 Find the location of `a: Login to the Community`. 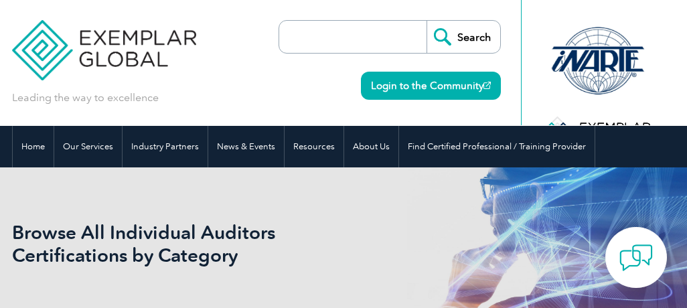

a: Login to the Community is located at coordinates (431, 86).